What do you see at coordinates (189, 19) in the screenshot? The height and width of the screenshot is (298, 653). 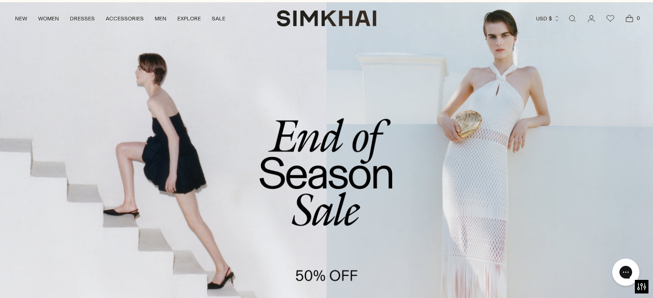 I see `a: EXPLORE` at bounding box center [189, 19].